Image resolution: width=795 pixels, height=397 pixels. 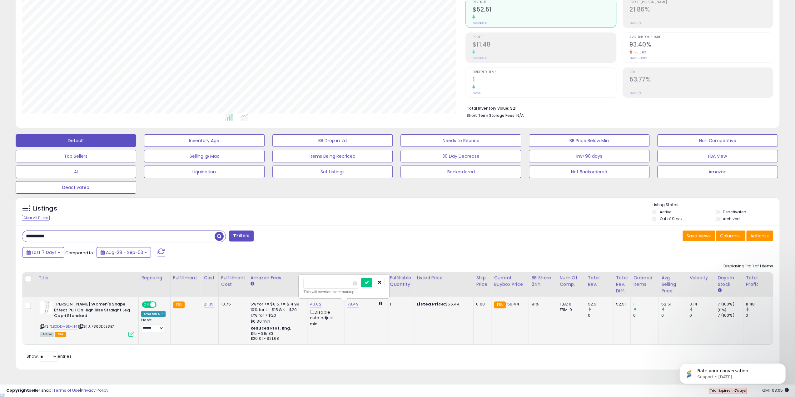 What do you see at coordinates (44, 252) in the screenshot?
I see `span: Last 7 Days` at bounding box center [44, 252].